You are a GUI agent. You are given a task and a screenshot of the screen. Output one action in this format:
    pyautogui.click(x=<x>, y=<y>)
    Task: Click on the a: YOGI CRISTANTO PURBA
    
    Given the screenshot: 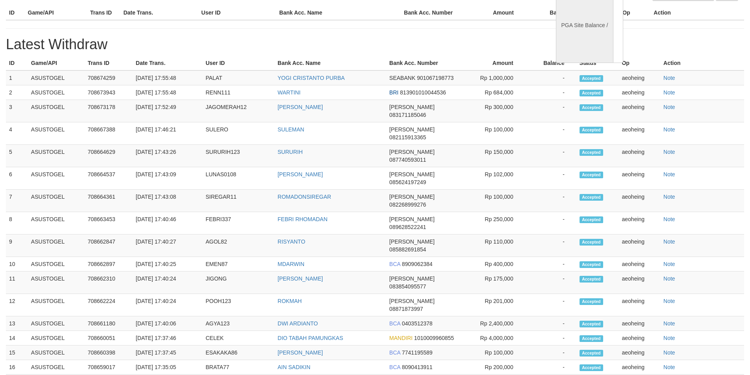 What is the action you would take?
    pyautogui.click(x=311, y=78)
    